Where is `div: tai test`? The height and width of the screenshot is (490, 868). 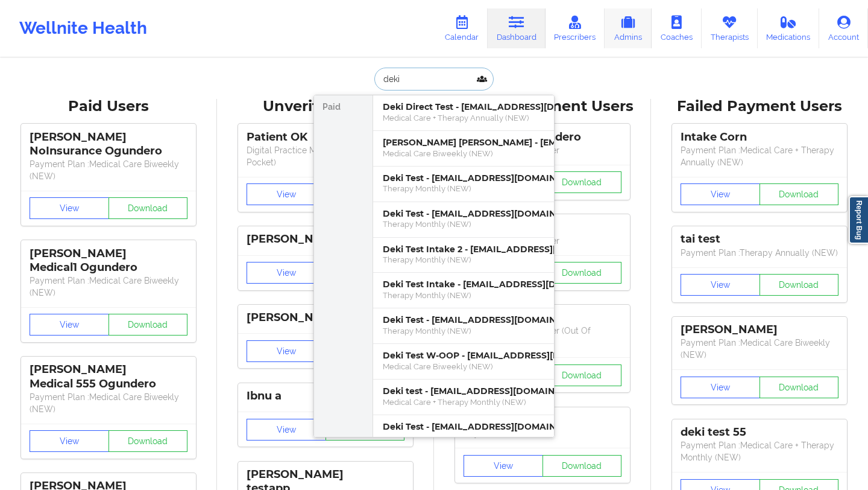 div: tai test is located at coordinates (760, 239).